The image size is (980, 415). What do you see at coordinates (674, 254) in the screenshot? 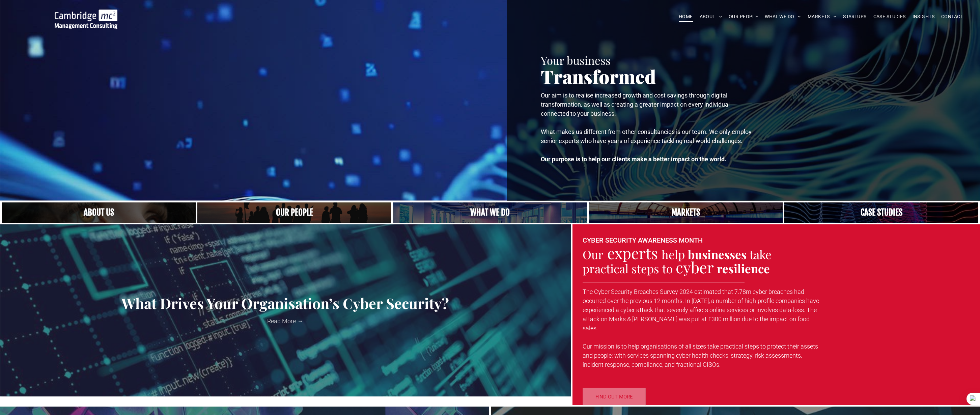
I see `span: help` at bounding box center [674, 254].